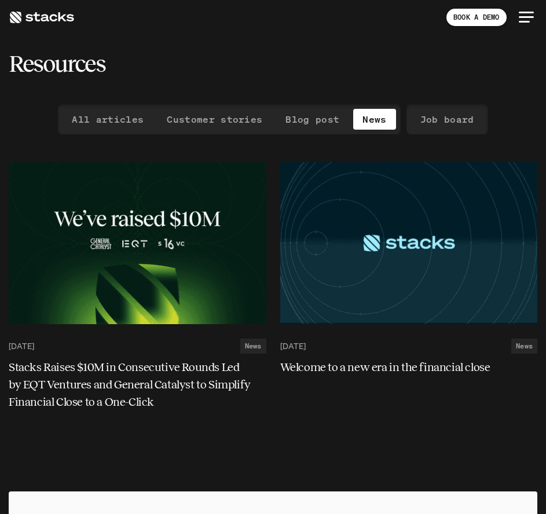 The width and height of the screenshot is (546, 514). What do you see at coordinates (374, 119) in the screenshot?
I see `a: News` at bounding box center [374, 119].